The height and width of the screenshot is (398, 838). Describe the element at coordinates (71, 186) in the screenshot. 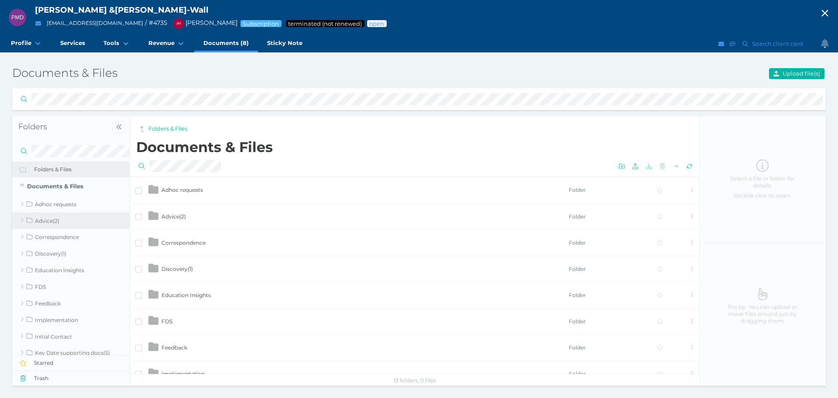

I see `a: Documents & Files` at that location.